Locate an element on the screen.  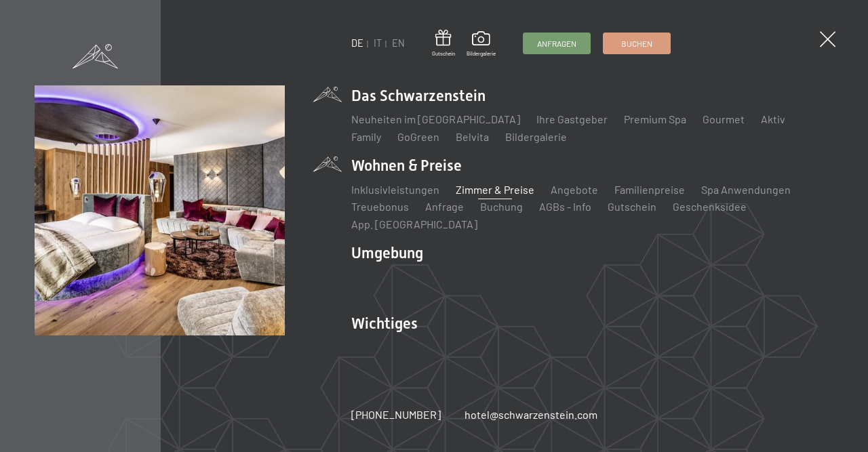
a: Belvita is located at coordinates (472, 136).